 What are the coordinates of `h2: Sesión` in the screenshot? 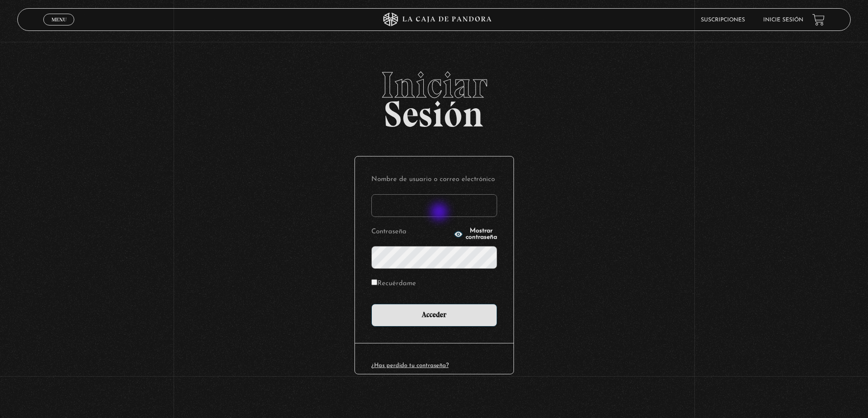 It's located at (434, 96).